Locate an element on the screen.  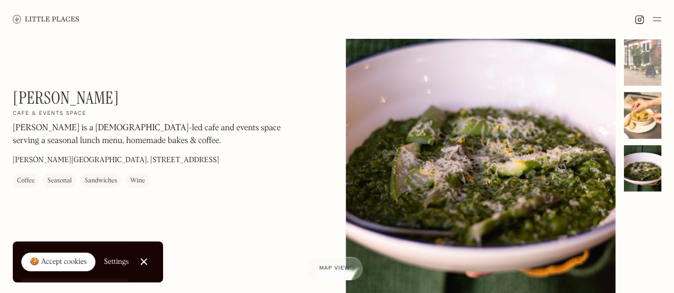
div: Sandwiches is located at coordinates (101, 182).